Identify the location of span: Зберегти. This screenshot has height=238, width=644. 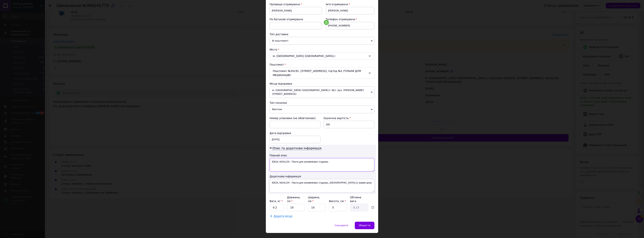
(365, 225).